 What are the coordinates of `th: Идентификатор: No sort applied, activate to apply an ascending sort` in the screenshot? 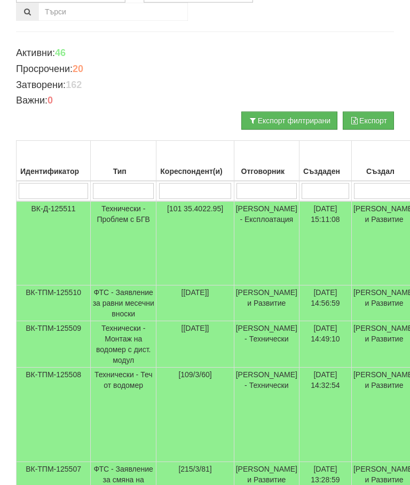 It's located at (53, 161).